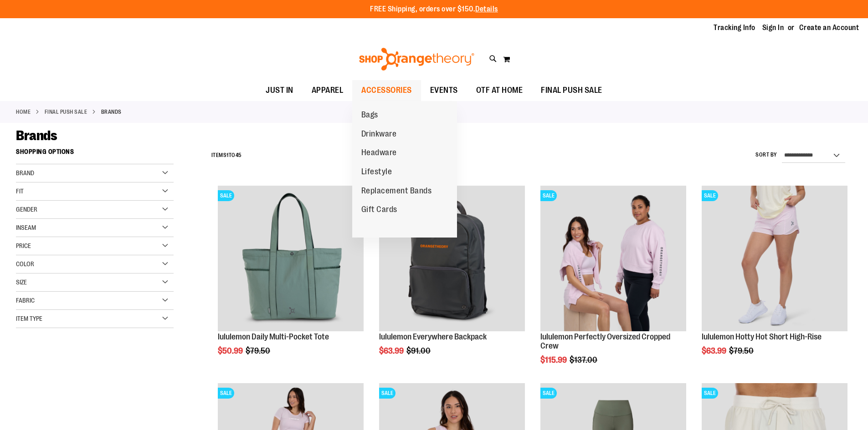 Image resolution: width=868 pixels, height=430 pixels. Describe the element at coordinates (25, 173) in the screenshot. I see `span: Brand` at that location.